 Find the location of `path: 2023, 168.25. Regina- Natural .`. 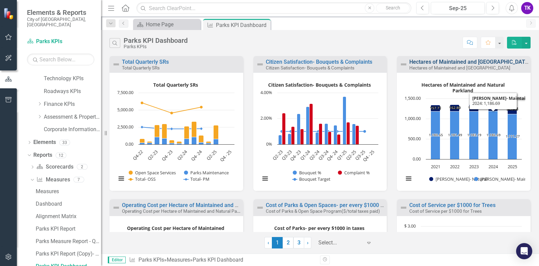

path: 2023, 168.25. Regina- Natural . is located at coordinates (474, 107).